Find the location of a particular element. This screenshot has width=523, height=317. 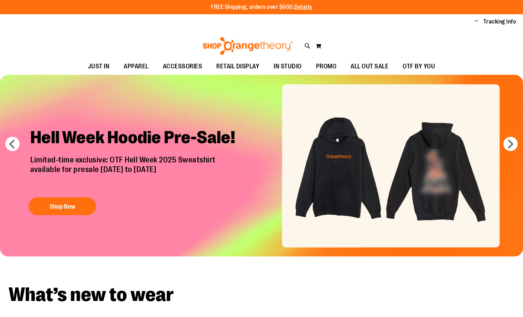

span: ALL OUT SALE is located at coordinates (370, 66).